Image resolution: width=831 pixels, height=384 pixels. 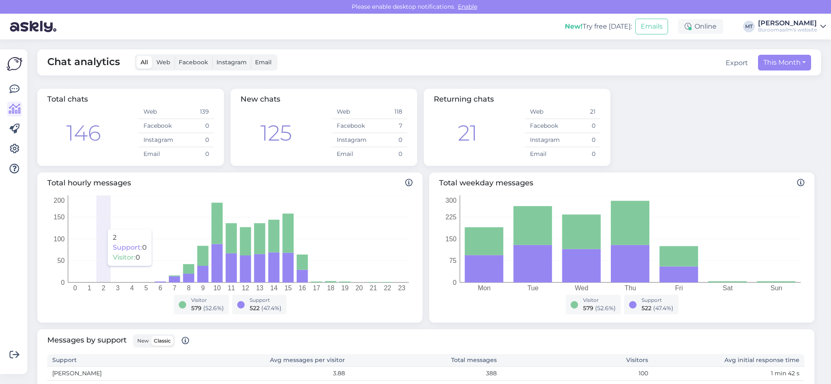 What do you see at coordinates (577, 360) in the screenshot?
I see `th: Visitors` at bounding box center [577, 360].